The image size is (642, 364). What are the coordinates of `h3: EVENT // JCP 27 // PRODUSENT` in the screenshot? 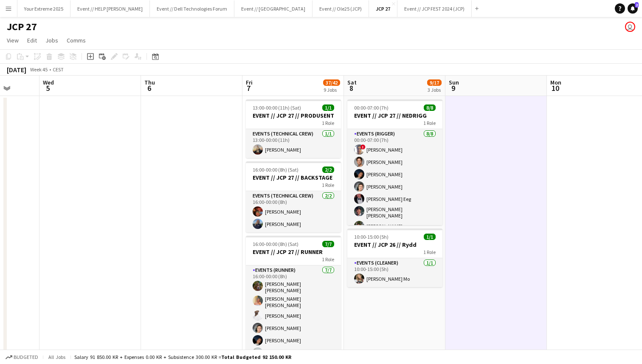 It's located at (294, 115).